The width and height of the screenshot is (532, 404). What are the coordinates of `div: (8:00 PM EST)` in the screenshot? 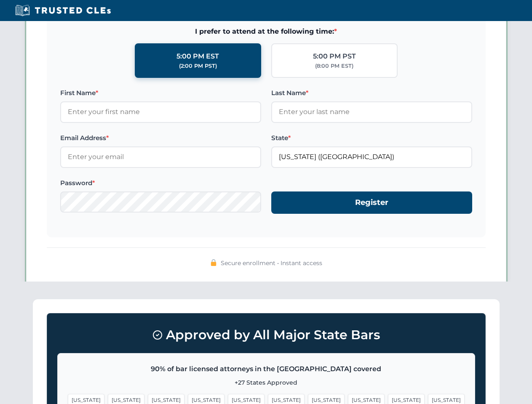 It's located at (334, 66).